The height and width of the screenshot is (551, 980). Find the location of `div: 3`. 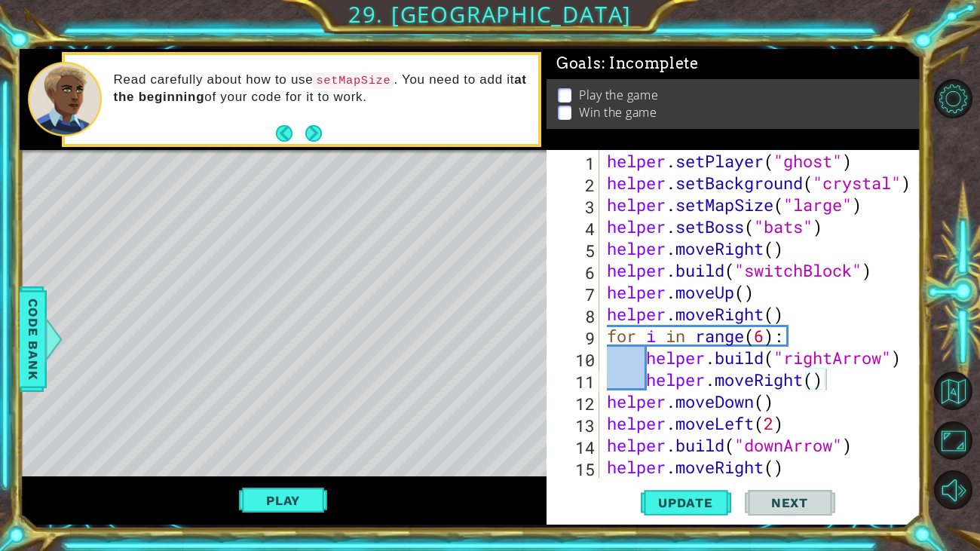

div: 3 is located at coordinates (574, 207).